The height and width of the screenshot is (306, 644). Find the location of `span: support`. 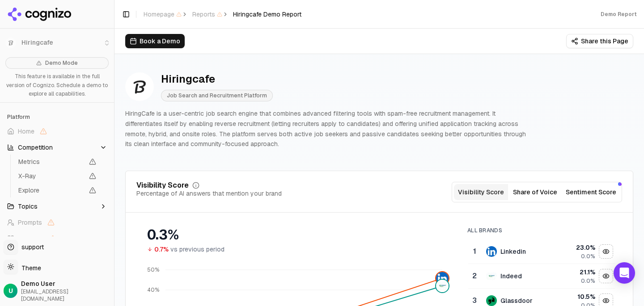

span: support is located at coordinates (31, 247).